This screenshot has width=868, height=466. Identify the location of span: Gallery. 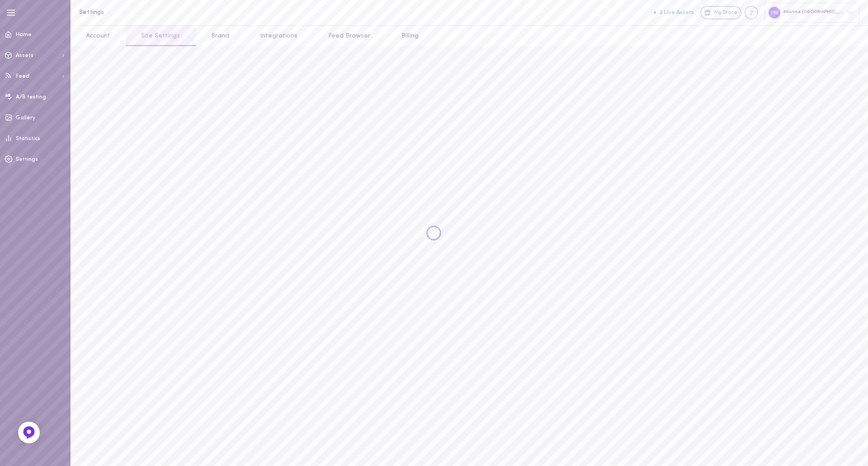
(26, 118).